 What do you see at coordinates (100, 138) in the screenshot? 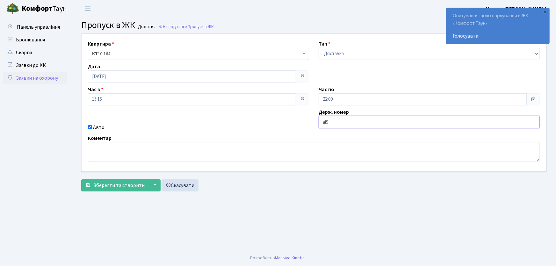
I see `label: Коментар` at bounding box center [100, 138].